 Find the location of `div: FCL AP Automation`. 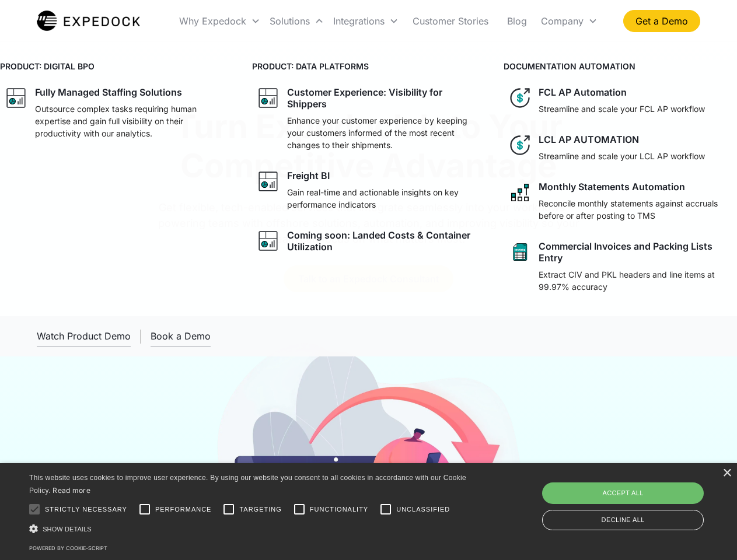

div: FCL AP Automation is located at coordinates (583, 92).